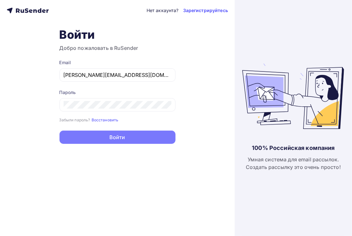 Image resolution: width=352 pixels, height=236 pixels. Describe the element at coordinates (105, 120) in the screenshot. I see `small: Восстановить` at that location.